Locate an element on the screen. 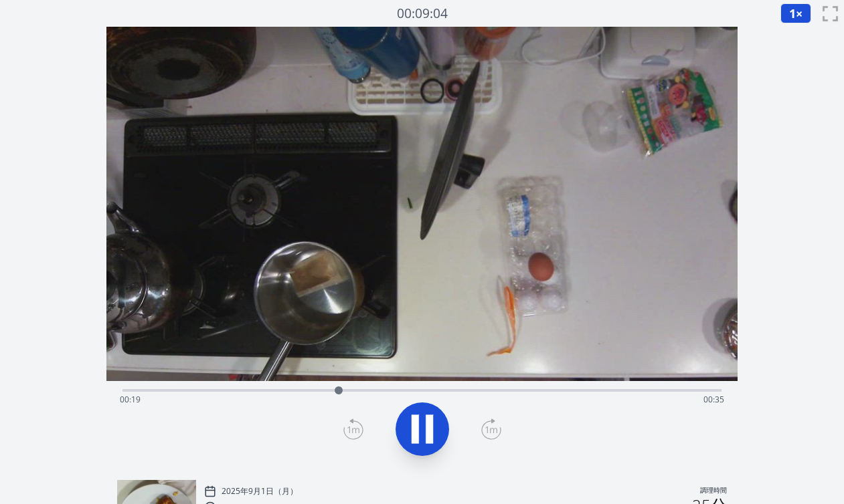 This screenshot has width=844, height=504. span: 00:19 is located at coordinates (130, 399).